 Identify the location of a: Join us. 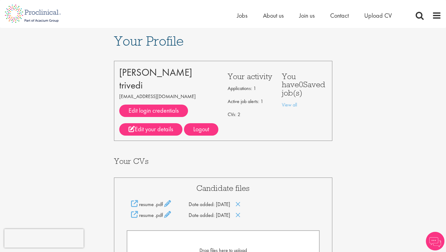
(307, 15).